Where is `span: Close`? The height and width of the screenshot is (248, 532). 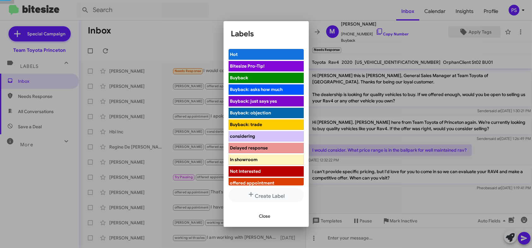
span: Close is located at coordinates (265, 216).